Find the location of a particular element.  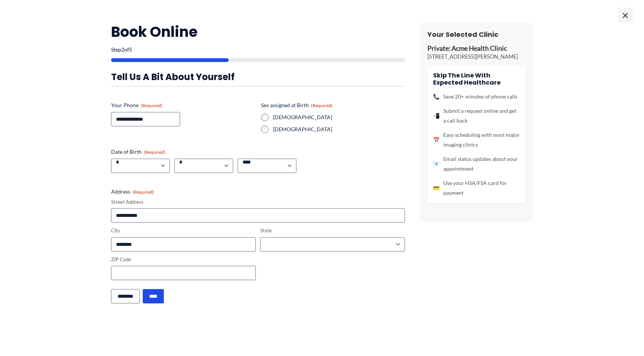

li: Easy scheduling with most major imaging clinics is located at coordinates (477, 140).